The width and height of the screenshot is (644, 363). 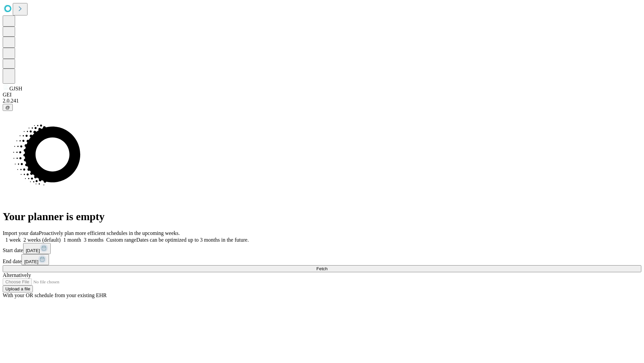 What do you see at coordinates (94, 240) in the screenshot?
I see `span: 3 months` at bounding box center [94, 240].